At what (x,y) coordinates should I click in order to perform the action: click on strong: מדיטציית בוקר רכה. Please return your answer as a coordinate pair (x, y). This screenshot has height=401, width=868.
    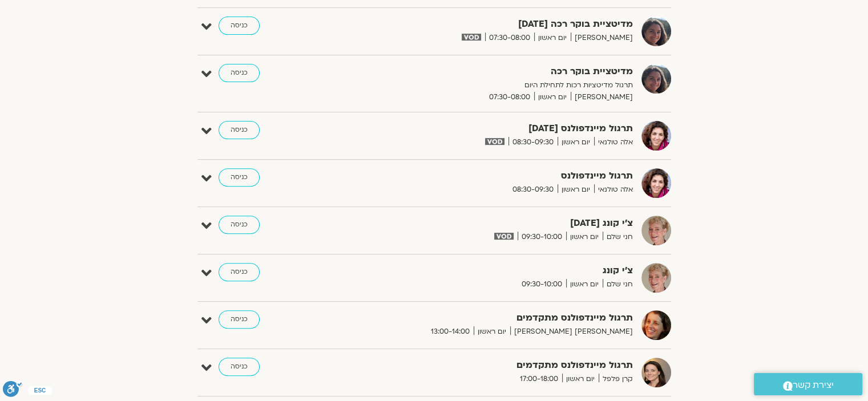
    Looking at the image, I should click on (493, 71).